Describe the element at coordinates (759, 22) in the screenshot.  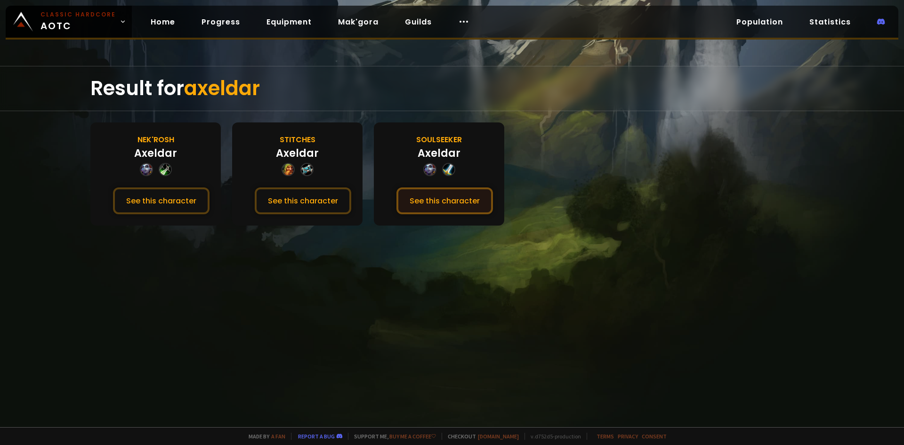
I see `a: Population` at that location.